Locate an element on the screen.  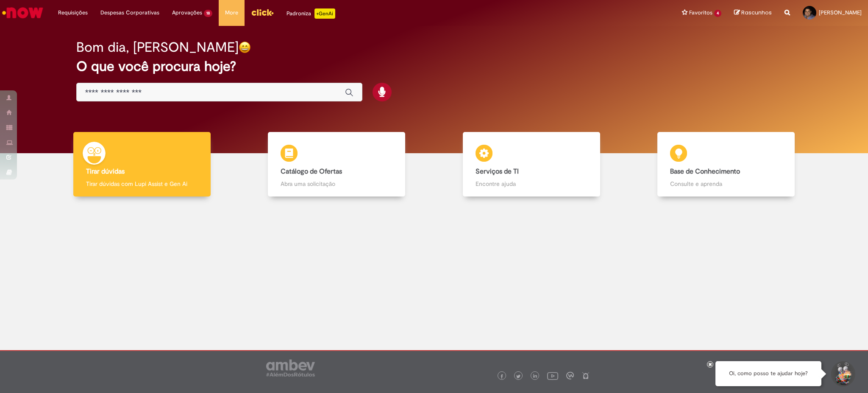
p: Encontre ajuda is located at coordinates (532, 183).